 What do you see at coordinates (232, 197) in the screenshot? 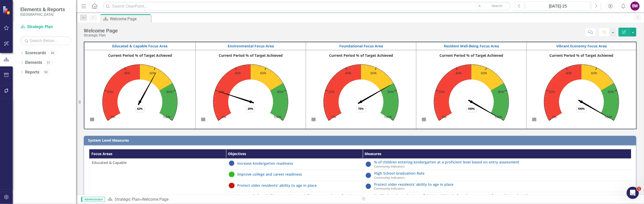
I see `img: Not Defined` at bounding box center [232, 197].